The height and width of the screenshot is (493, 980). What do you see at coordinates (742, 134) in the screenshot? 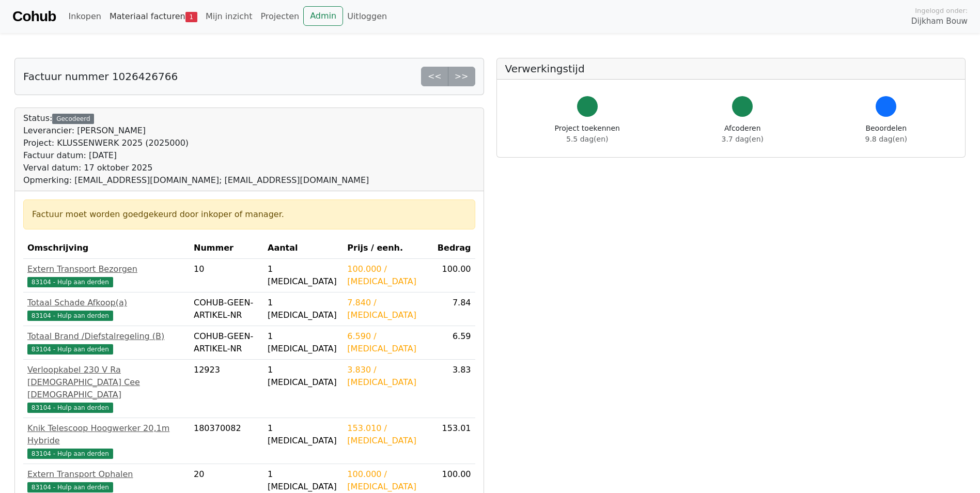
I see `div: Afcoderen` at bounding box center [742, 134].